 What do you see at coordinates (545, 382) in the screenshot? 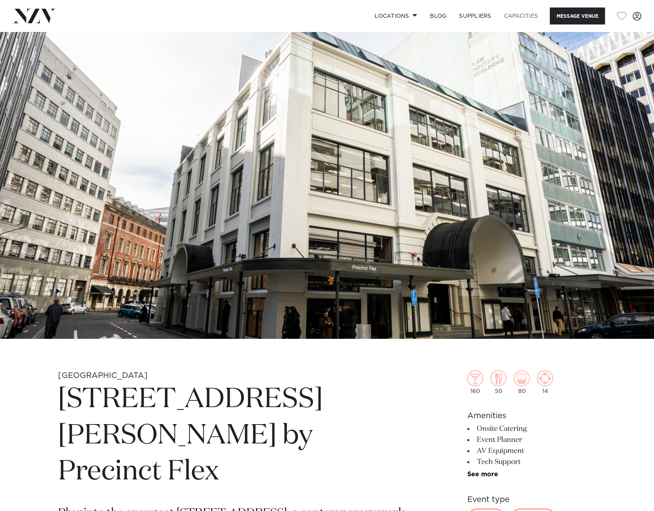
I see `div: 14` at bounding box center [545, 382].